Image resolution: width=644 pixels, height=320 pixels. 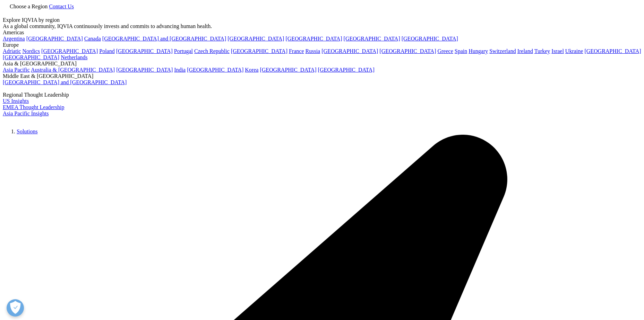 I want to click on a: Asia Pacific, so click(x=16, y=70).